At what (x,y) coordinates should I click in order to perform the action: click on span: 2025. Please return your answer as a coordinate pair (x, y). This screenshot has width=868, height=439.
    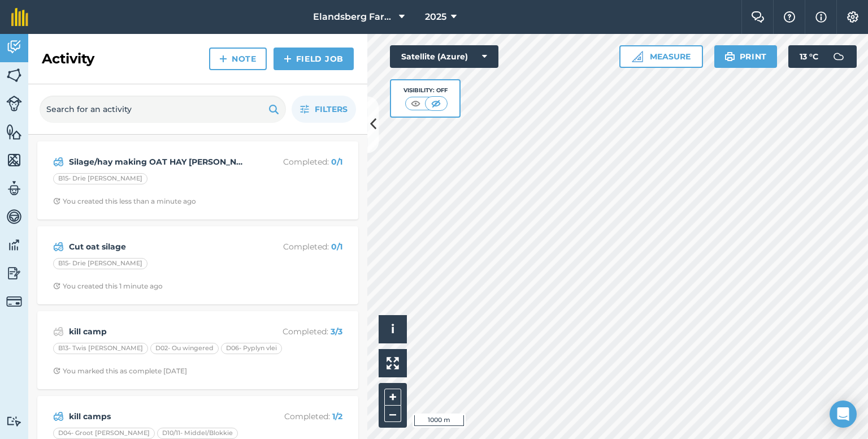
    Looking at the image, I should click on (436, 17).